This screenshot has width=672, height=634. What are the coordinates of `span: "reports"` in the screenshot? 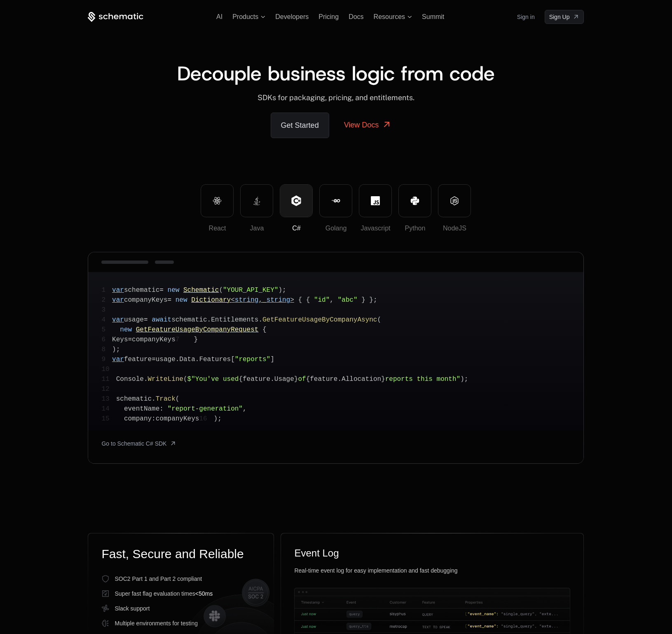 It's located at (253, 359).